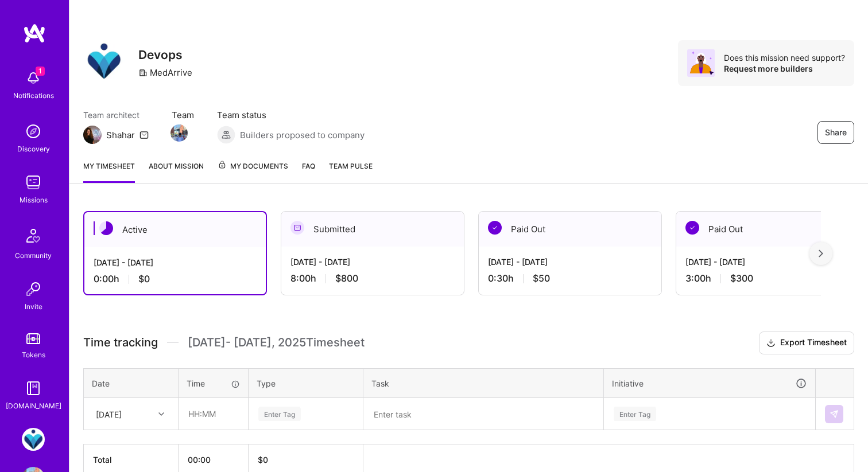 Image resolution: width=868 pixels, height=472 pixels. Describe the element at coordinates (116, 115) in the screenshot. I see `span: Team architect` at that location.